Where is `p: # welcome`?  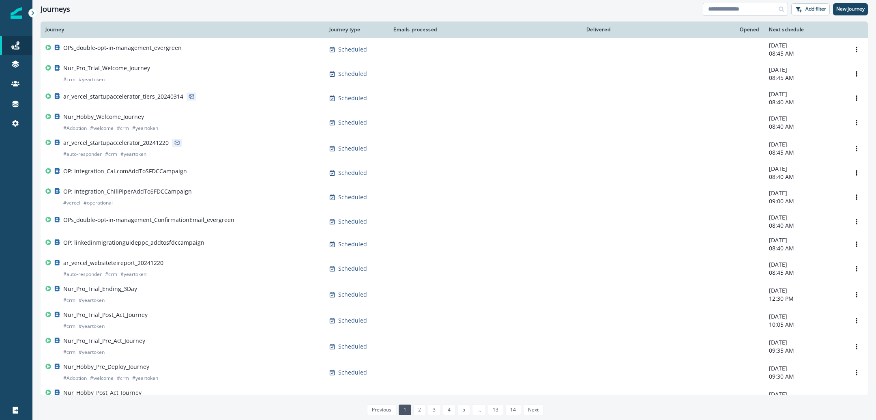 p: # welcome is located at coordinates (102, 128).